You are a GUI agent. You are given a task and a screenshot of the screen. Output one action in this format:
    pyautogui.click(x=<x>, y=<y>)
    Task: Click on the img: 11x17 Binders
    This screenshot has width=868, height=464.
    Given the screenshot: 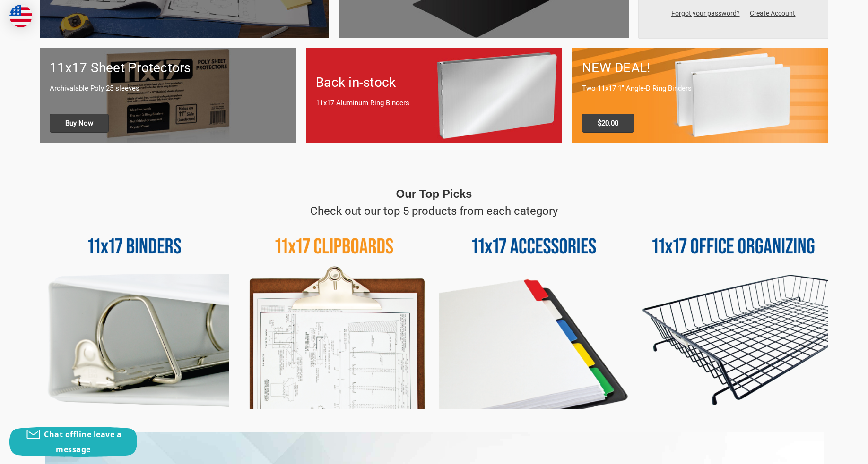 What is the action you would take?
    pyautogui.click(x=134, y=314)
    